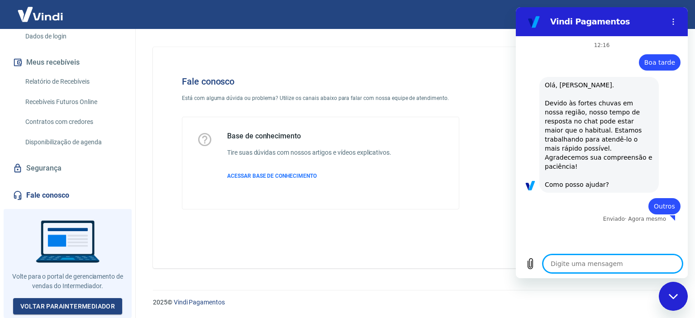  I want to click on button: Menu de opções, so click(157, 14).